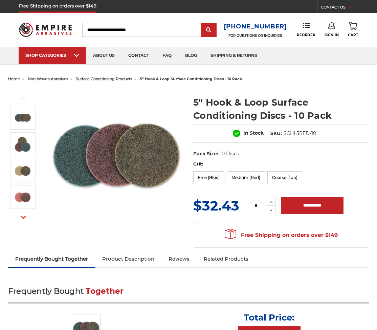 This screenshot has width=377, height=330. What do you see at coordinates (306, 29) in the screenshot?
I see `a: Reorder` at bounding box center [306, 29].